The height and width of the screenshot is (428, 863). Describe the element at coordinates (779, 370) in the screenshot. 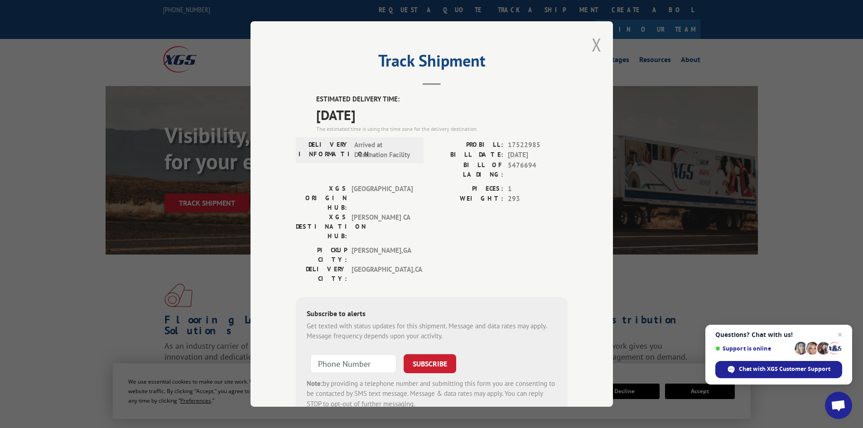

I see `div: Chat with XGS Customer Support` at that location.